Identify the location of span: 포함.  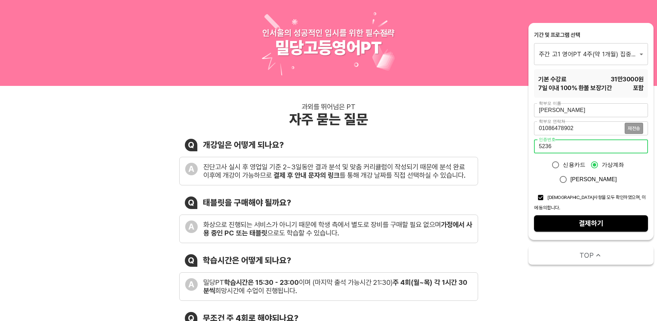
(638, 88).